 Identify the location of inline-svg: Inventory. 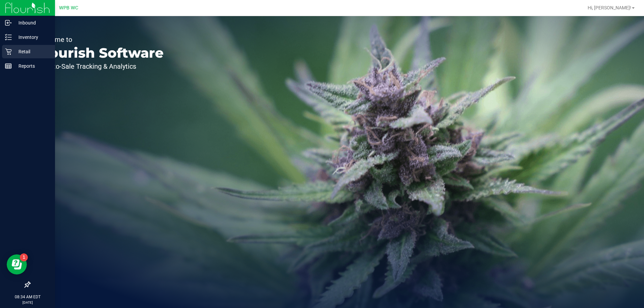
(8, 37).